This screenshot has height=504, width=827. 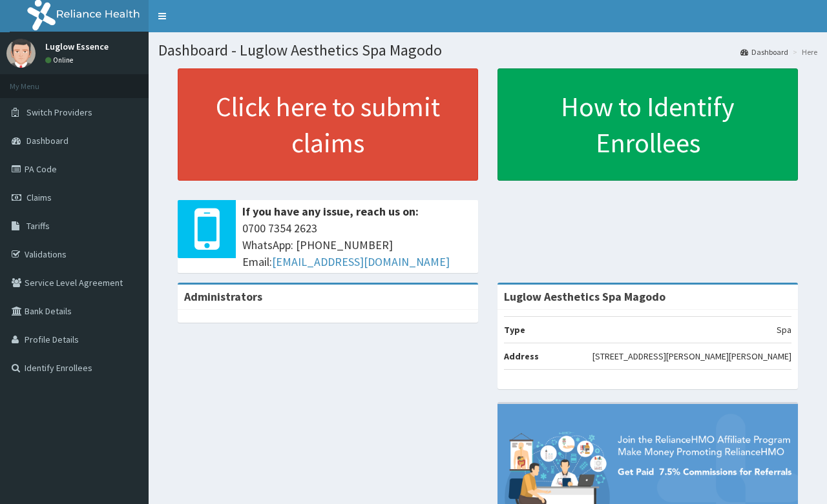 What do you see at coordinates (59, 113) in the screenshot?
I see `span: Switch Providers` at bounding box center [59, 113].